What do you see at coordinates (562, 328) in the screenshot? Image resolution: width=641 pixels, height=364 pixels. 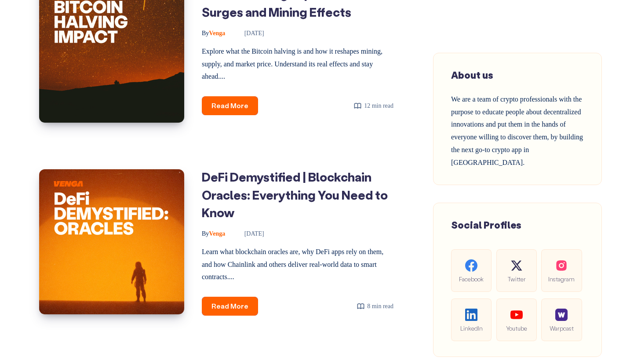 I see `span: Warpcast` at bounding box center [562, 328].